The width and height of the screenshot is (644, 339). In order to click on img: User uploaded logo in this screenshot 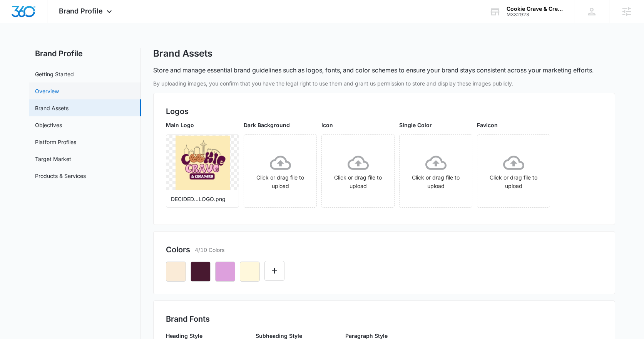, I will do `click(202, 163)`.